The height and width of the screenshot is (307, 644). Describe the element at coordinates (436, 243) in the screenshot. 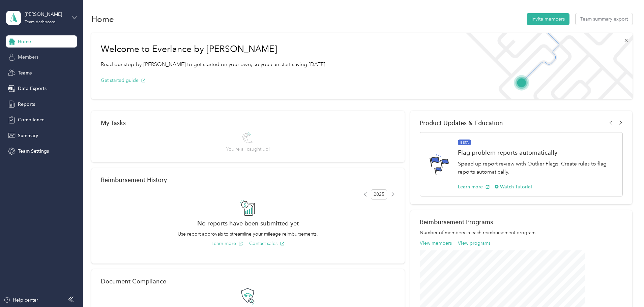

I see `button: View members` at that location.